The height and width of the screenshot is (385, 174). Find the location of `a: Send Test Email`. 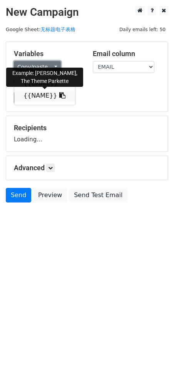

a: Send Test Email is located at coordinates (98, 195).